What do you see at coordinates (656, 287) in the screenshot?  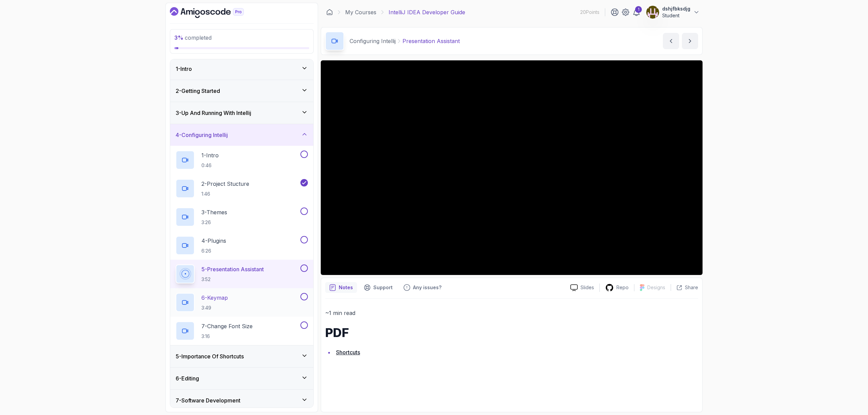 I see `p: Designs` at bounding box center [656, 287].